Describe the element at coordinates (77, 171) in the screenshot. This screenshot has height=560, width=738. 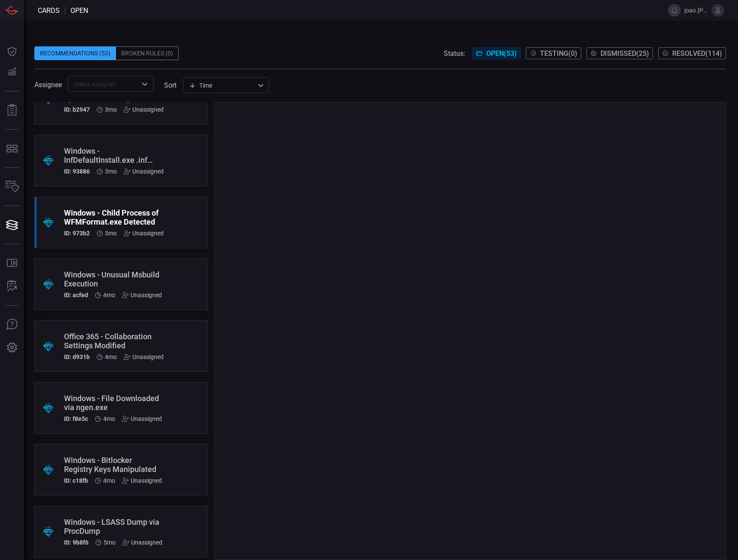
I see `h5: ID: 93886` at that location.